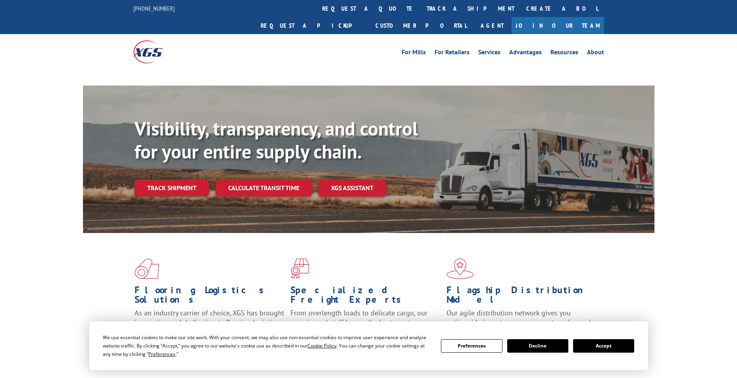 The height and width of the screenshot is (378, 737). What do you see at coordinates (452, 54) in the screenshot?
I see `a: For Retailers` at bounding box center [452, 54].